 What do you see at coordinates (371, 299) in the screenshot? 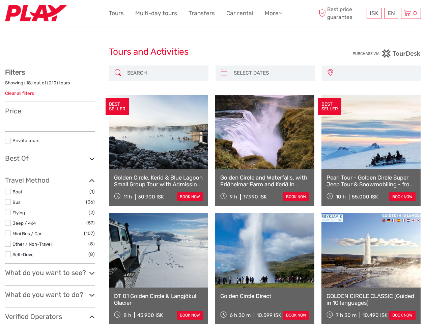
I see `a: GOLDEN CIRCLE CLASSIC (Guided in 10 languages)` at bounding box center [371, 299].